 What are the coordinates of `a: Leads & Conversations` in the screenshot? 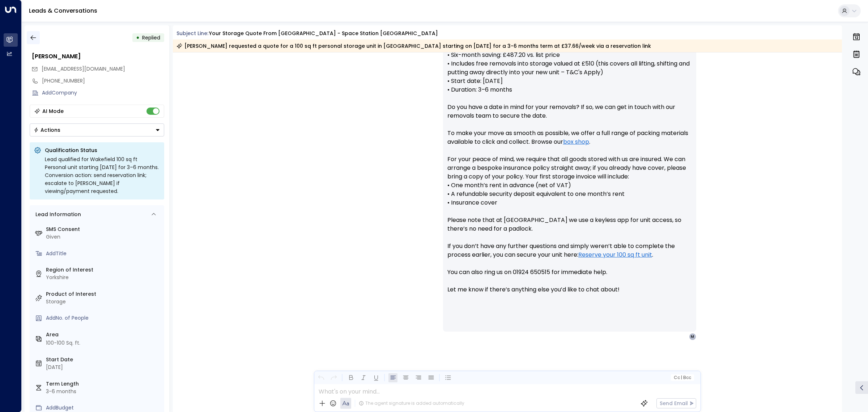 It's located at (63, 11).